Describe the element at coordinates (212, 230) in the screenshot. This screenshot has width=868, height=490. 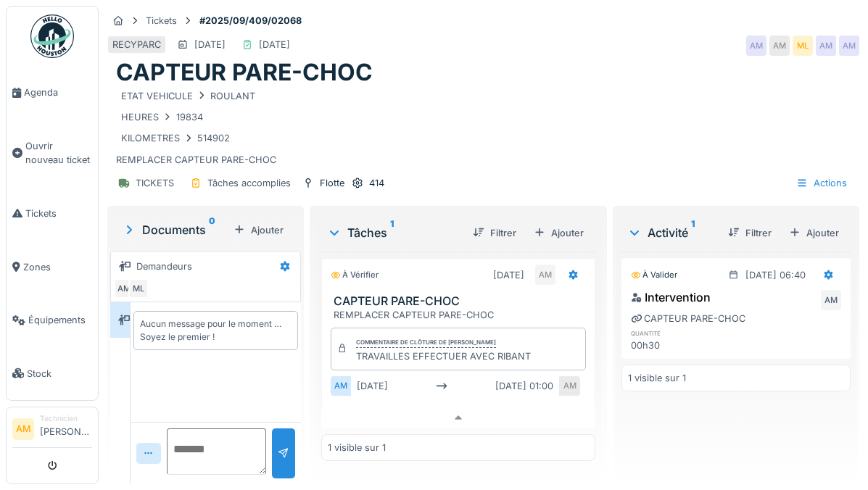
I see `sup: 0` at that location.